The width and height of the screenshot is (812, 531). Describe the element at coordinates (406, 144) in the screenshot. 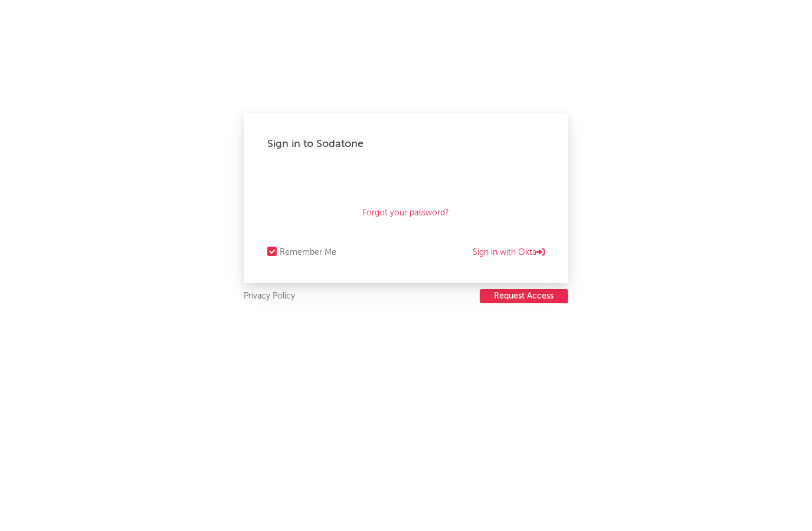

I see `div: Sign in to Sodatone` at that location.